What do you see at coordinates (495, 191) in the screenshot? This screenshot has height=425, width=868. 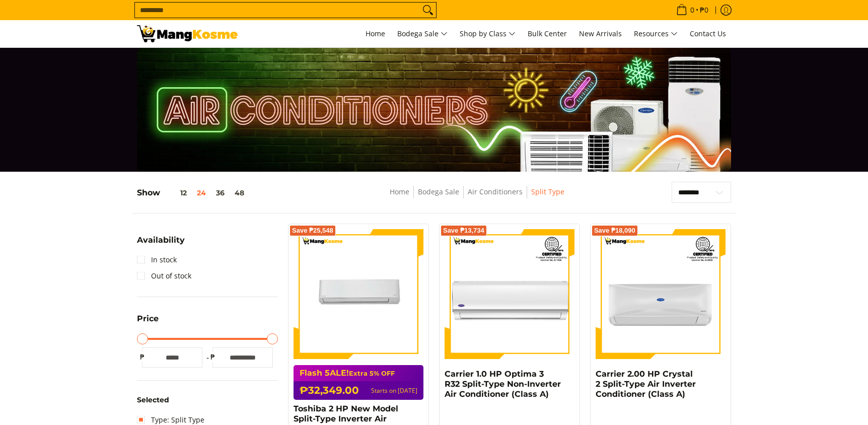 I see `a: Air Conditioners` at bounding box center [495, 191].